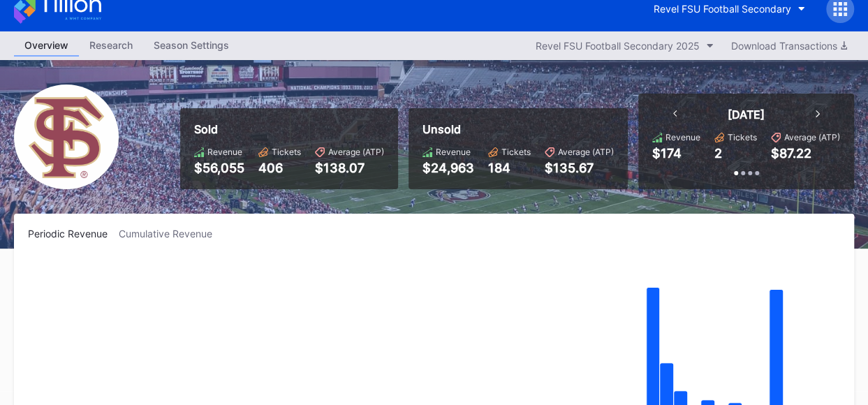  Describe the element at coordinates (448, 168) in the screenshot. I see `div: $24,963` at that location.